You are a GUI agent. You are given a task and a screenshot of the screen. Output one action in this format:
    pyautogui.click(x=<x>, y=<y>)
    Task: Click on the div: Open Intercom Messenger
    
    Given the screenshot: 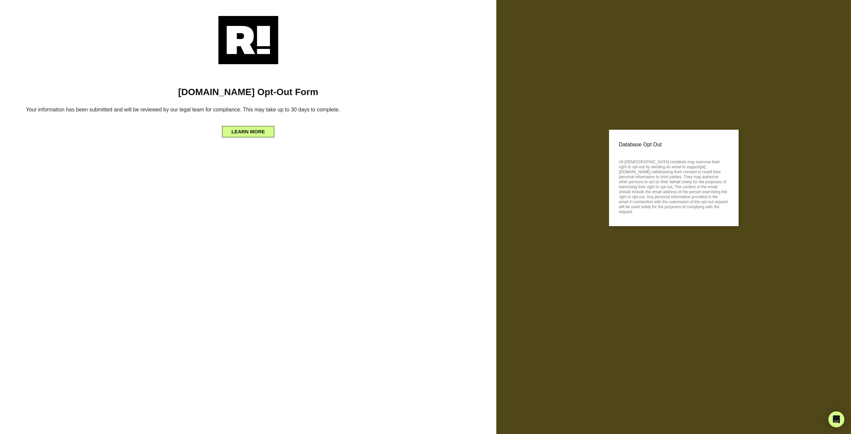 What is the action you would take?
    pyautogui.click(x=837, y=419)
    